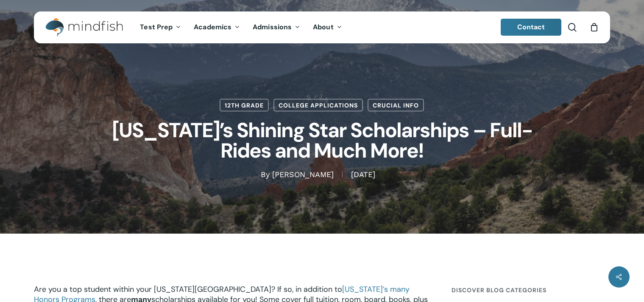 The width and height of the screenshot is (644, 302). What do you see at coordinates (532, 27) in the screenshot?
I see `span: Contact` at bounding box center [532, 27].